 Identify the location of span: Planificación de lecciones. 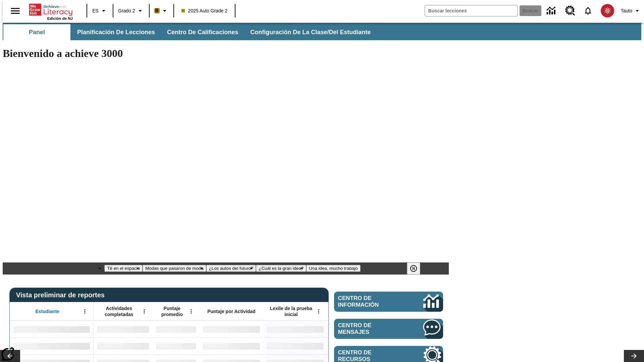
(116, 32).